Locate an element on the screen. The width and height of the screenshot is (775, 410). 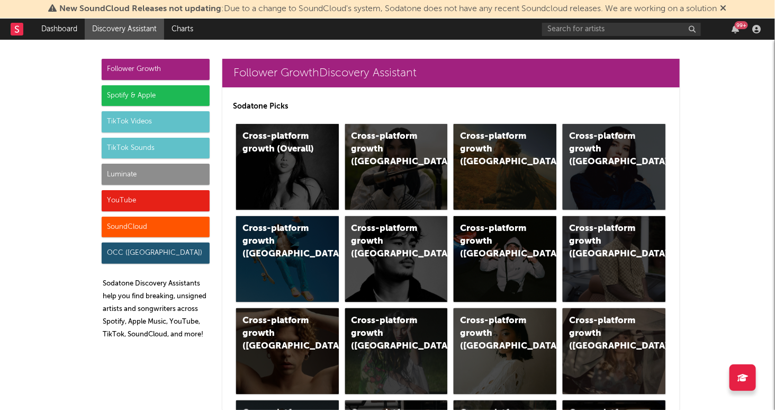
p: Sodatone Discovery Assistants help you find breaking, unsigned artists and songwriters across Spo... is located at coordinates (156, 309).